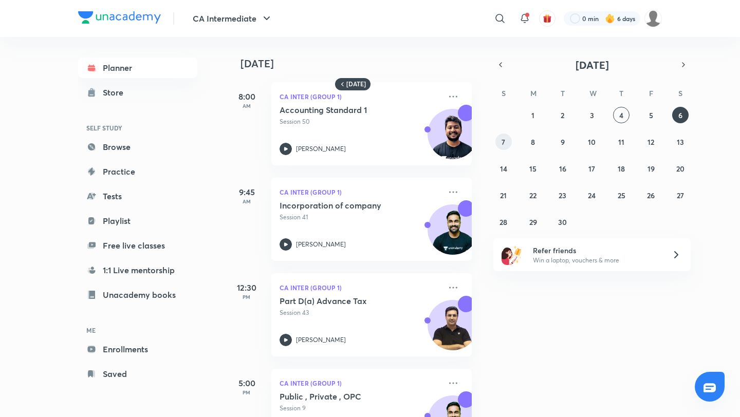 The height and width of the screenshot is (417, 740). I want to click on abbr: September 5, 2025, so click(651, 115).